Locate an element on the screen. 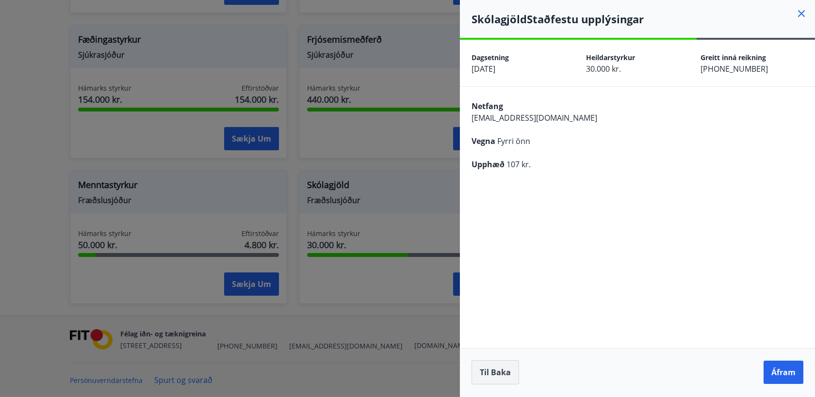 This screenshot has width=815, height=397. button: Áfram is located at coordinates (784, 373).